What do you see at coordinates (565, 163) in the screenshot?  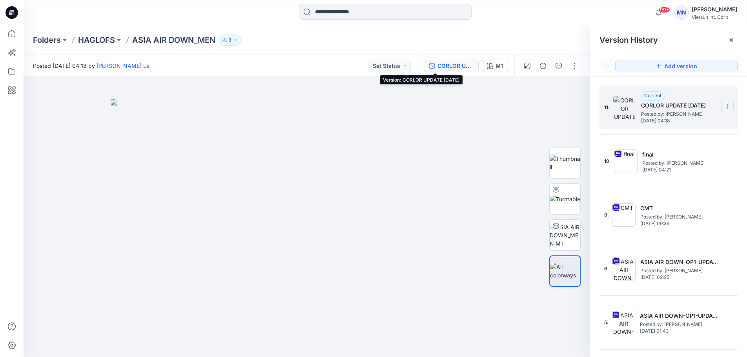 I see `img: Thumbnail` at bounding box center [565, 163].